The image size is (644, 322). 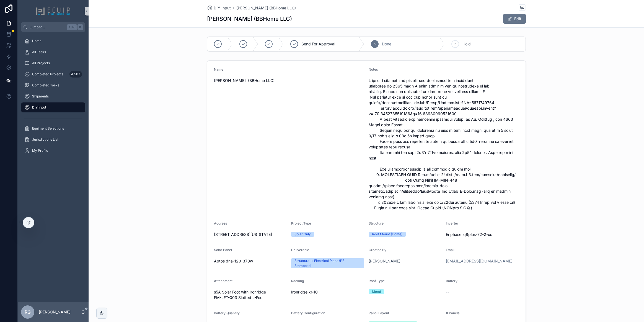 What do you see at coordinates (223, 250) in the screenshot?
I see `span: Solar Panel` at bounding box center [223, 250].